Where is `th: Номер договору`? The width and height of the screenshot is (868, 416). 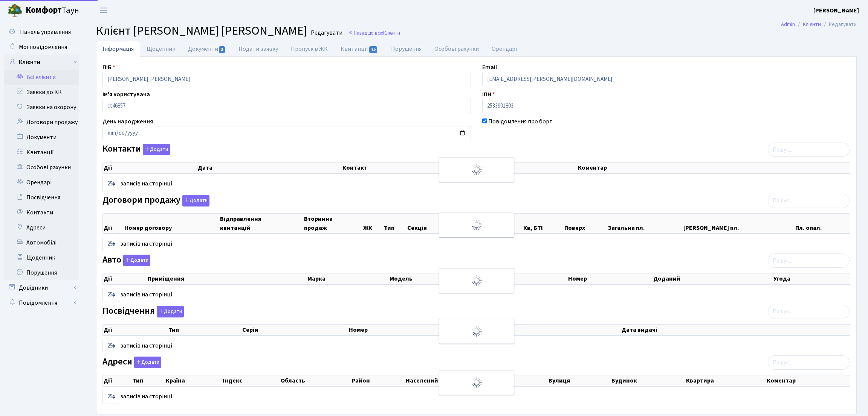
th: Номер договору is located at coordinates (171, 224).